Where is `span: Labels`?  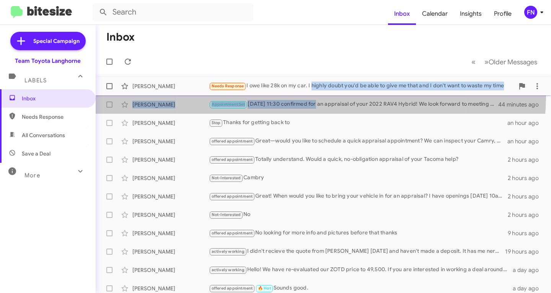 span: Labels is located at coordinates (36, 80).